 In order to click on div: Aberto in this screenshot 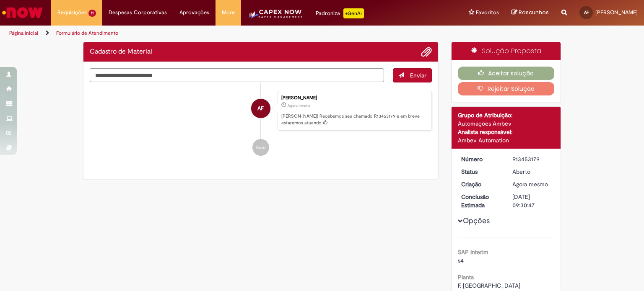, I will do `click(532, 172)`.